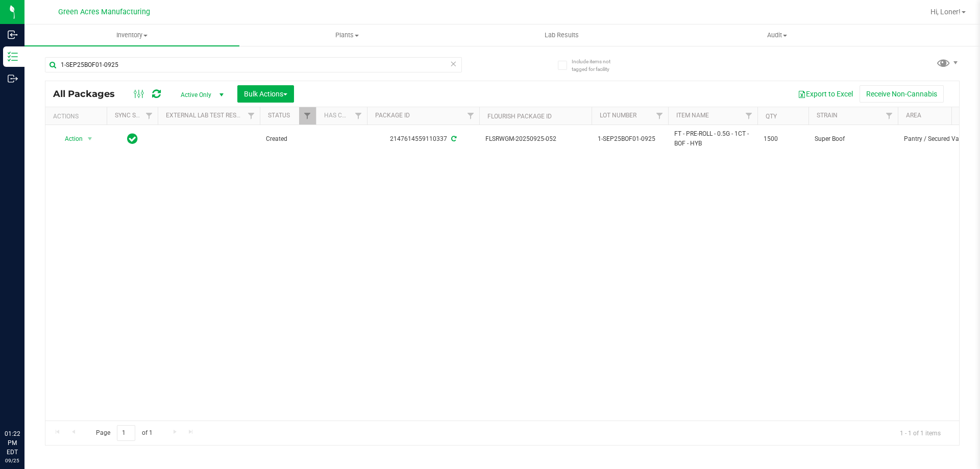  I want to click on button: Receive Non-Cannabis, so click(901, 94).